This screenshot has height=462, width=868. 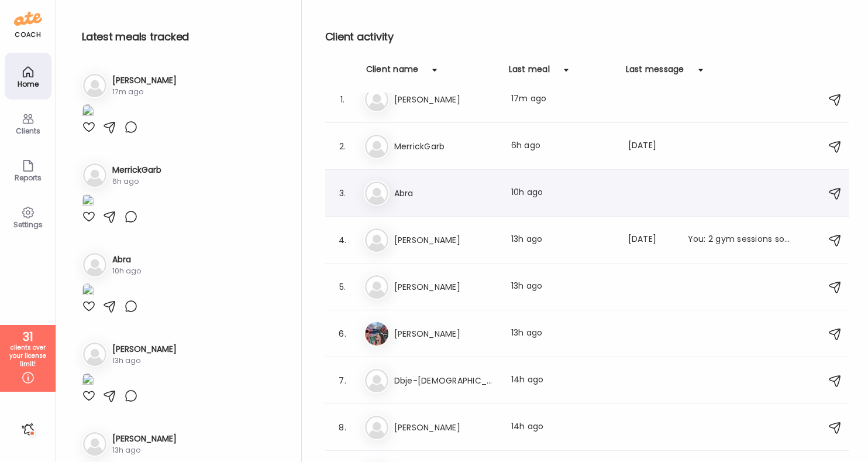 What do you see at coordinates (88, 112) in the screenshot?
I see `img: images%2FyCrgx0DtyPeLQlvqq5jOd1WHdIn1%2FKVQTzYyWLPKXzdOKRYSc%2FFLgF2un8XBpL5xY0uKB7_240` at bounding box center [88, 112].